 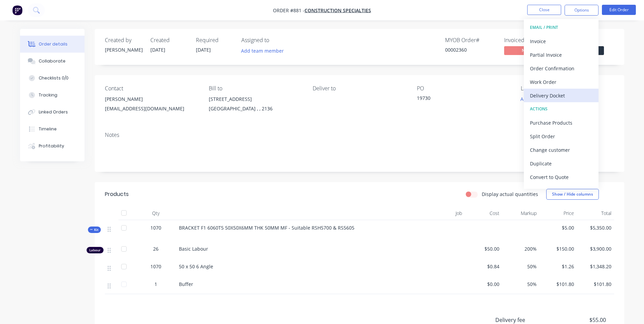 What do you see at coordinates (48, 129) in the screenshot?
I see `div: Timeline` at bounding box center [48, 129].